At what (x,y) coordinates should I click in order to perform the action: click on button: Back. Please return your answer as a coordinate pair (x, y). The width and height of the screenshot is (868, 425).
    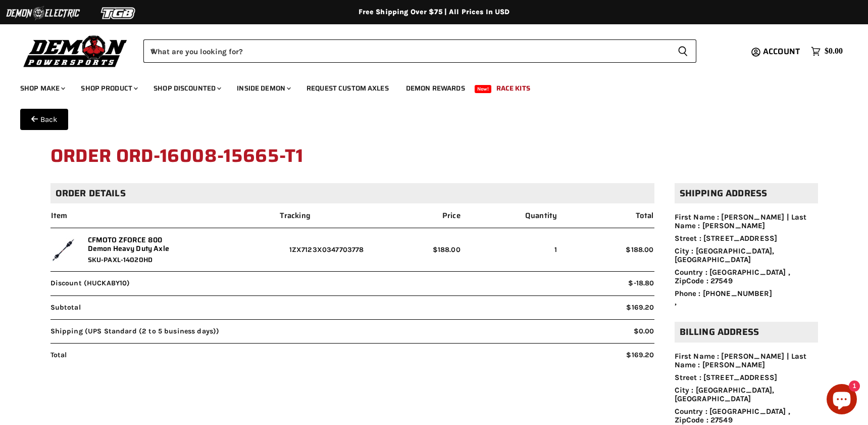
    Looking at the image, I should click on (44, 119).